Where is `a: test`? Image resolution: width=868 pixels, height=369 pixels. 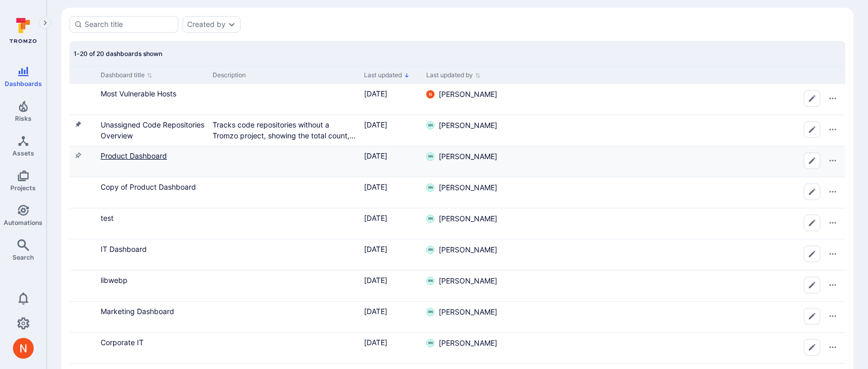
a: test is located at coordinates (107, 218).